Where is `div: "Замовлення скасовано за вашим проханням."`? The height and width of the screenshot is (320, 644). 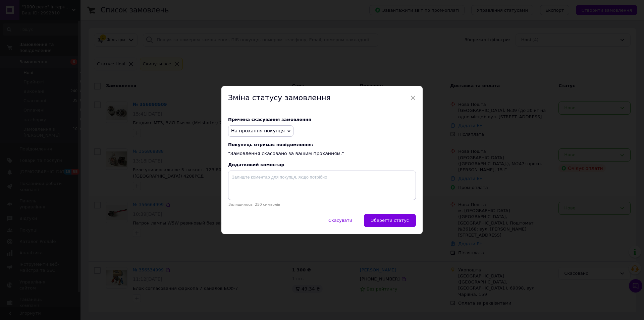 div: "Замовлення скасовано за вашим проханням." is located at coordinates (322, 149).